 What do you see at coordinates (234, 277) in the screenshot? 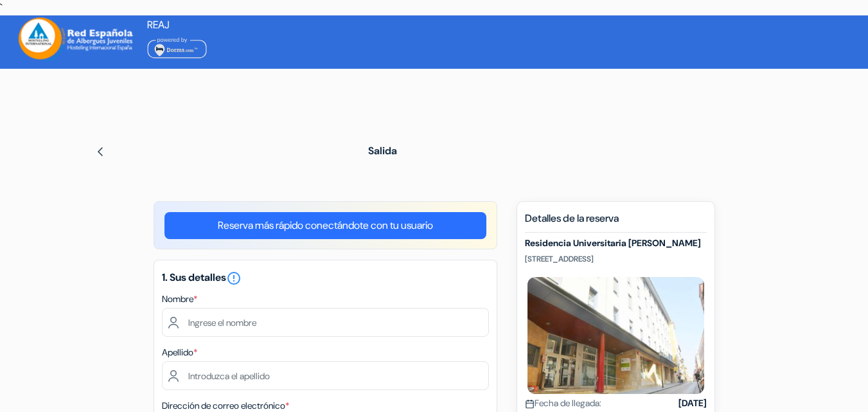
I see `a: error_outline` at bounding box center [234, 277].